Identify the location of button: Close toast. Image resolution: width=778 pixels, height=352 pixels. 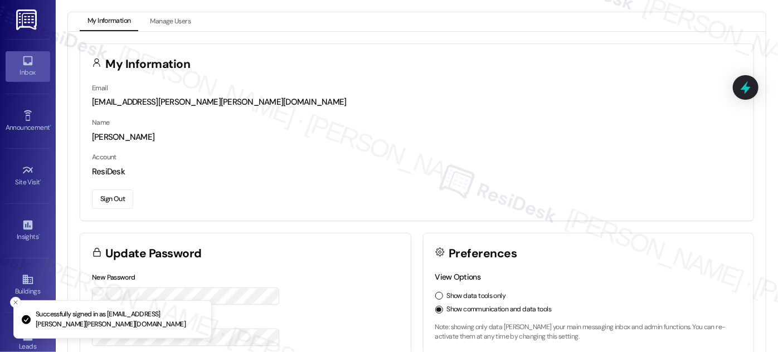
(16, 302).